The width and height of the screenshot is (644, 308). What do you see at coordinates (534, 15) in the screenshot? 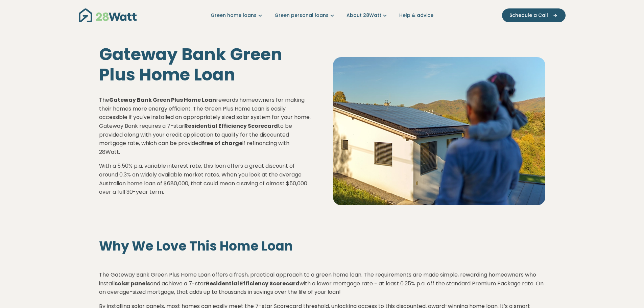
I see `button: Schedule a Call` at bounding box center [534, 15].